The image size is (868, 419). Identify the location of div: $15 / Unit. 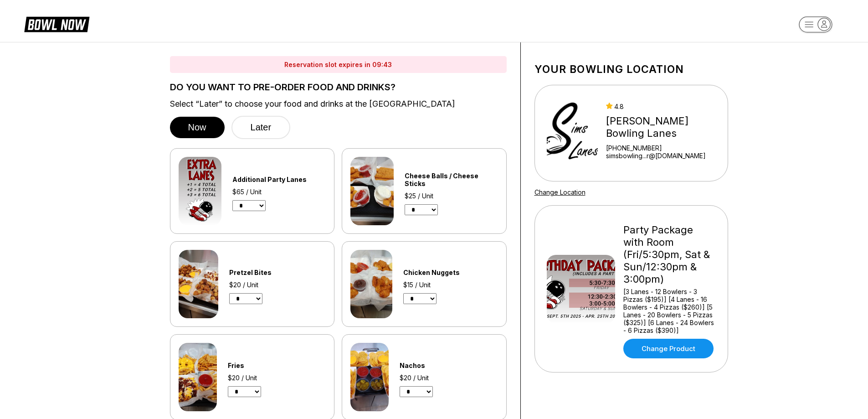
(444, 285).